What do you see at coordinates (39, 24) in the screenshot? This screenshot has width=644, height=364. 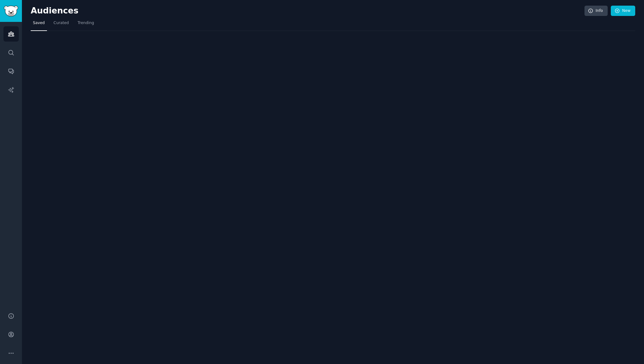 I see `a: Saved` at bounding box center [39, 24].